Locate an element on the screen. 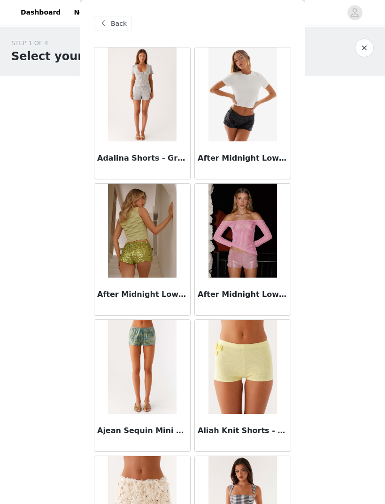 This screenshot has height=504, width=385. a: Networks is located at coordinates (91, 12).